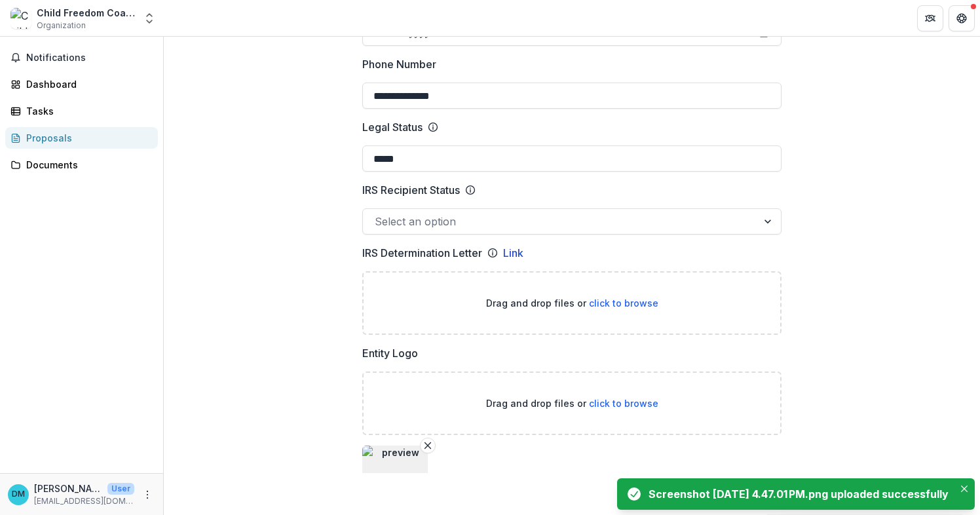 The image size is (980, 515). What do you see at coordinates (81, 84) in the screenshot?
I see `a: Dashboard` at bounding box center [81, 84].